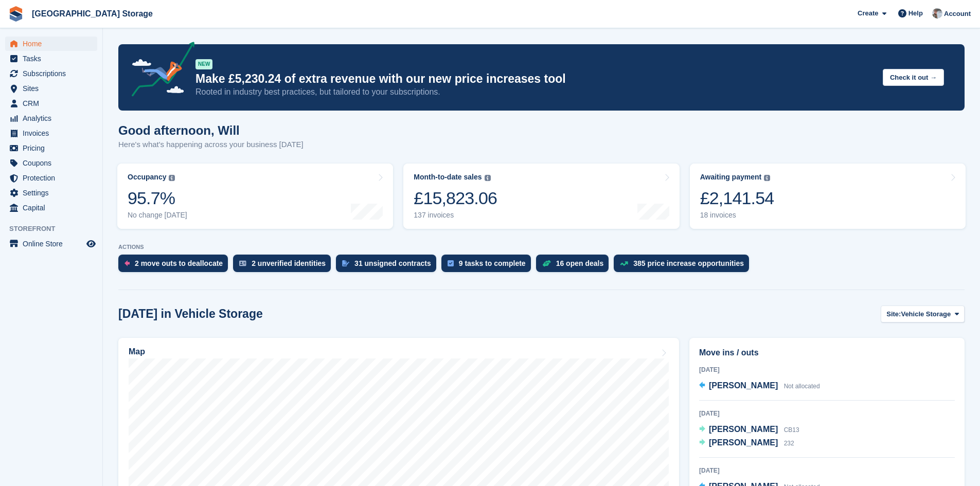  What do you see at coordinates (54, 104) in the screenshot?
I see `span: CRM` at bounding box center [54, 104].